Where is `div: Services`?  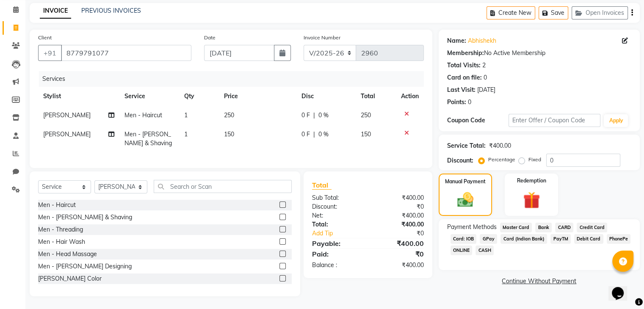
div: Services is located at coordinates (235, 79).